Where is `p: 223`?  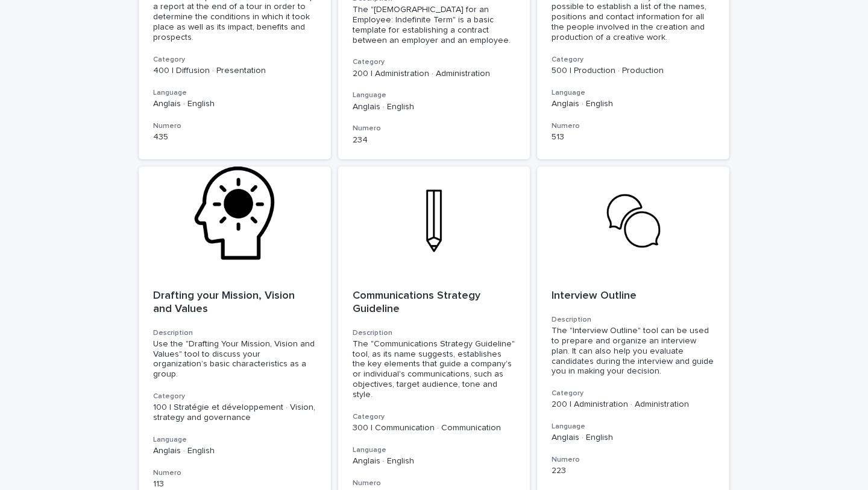 p: 223 is located at coordinates (633, 470).